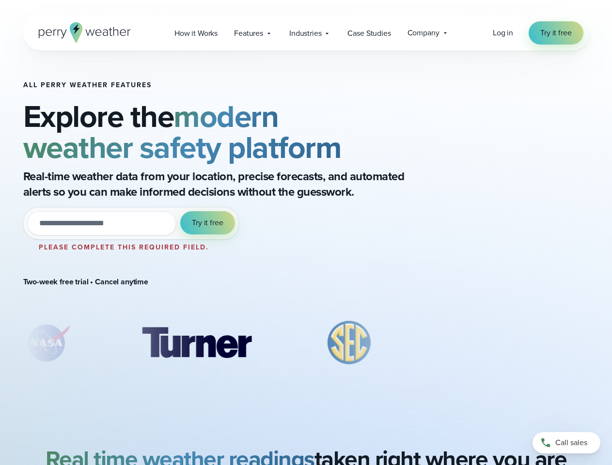 Image resolution: width=612 pixels, height=465 pixels. I want to click on strong: modern weather safety platform, so click(182, 132).